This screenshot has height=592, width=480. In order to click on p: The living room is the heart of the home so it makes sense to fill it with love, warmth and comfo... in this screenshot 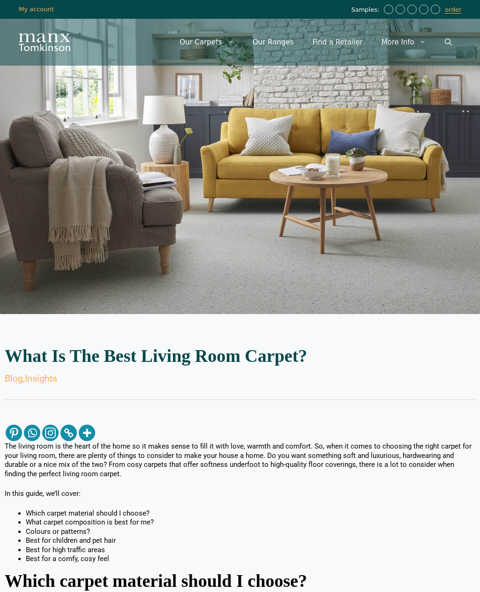, I will do `click(240, 460)`.